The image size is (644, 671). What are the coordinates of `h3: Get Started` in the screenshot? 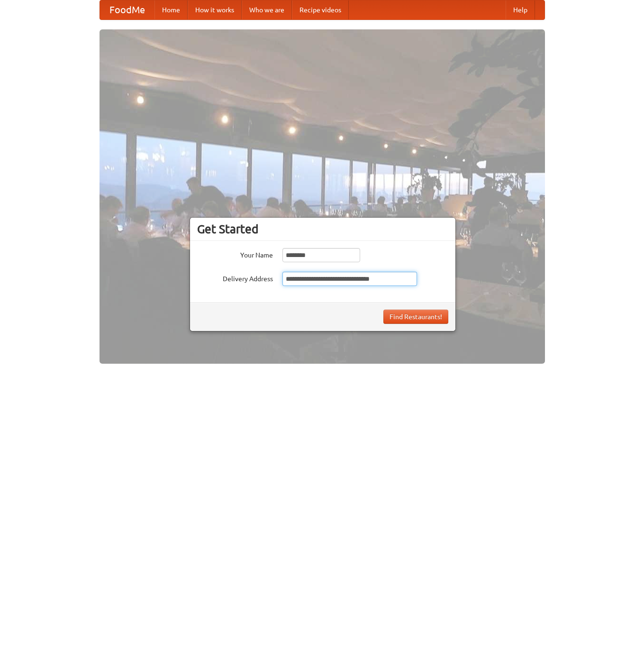 It's located at (323, 229).